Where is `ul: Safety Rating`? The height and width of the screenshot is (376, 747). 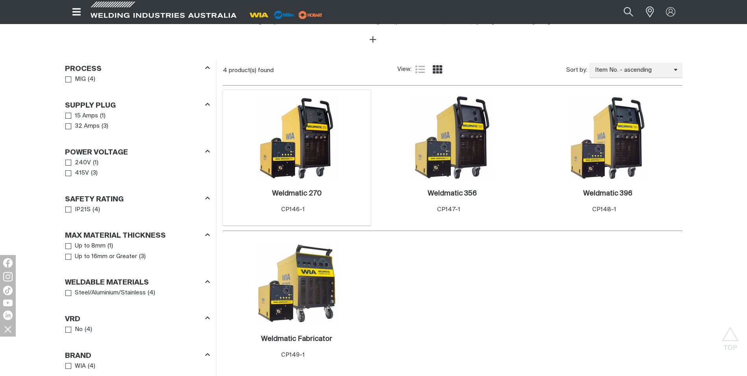
ul: Safety Rating is located at coordinates (137, 209).